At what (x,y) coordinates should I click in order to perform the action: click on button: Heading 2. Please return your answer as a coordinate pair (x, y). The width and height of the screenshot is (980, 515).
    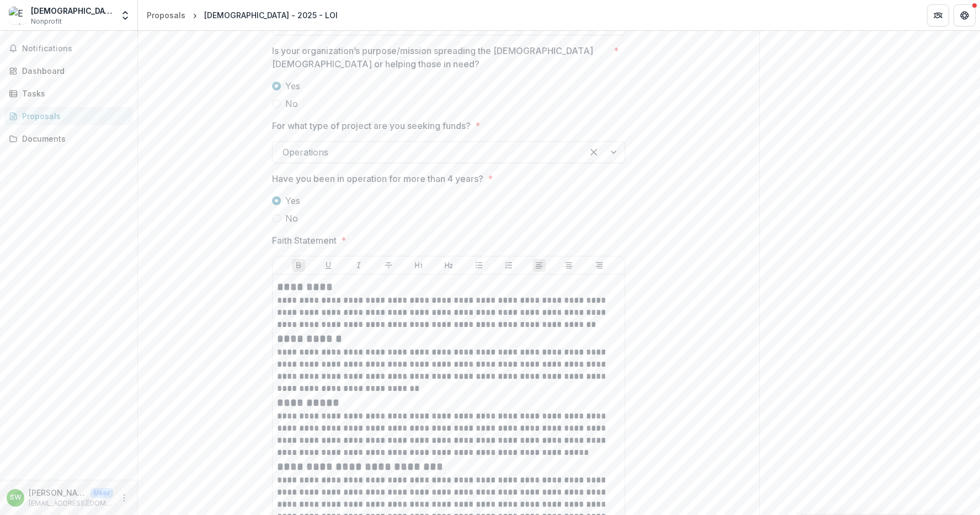
    Looking at the image, I should click on (448, 266).